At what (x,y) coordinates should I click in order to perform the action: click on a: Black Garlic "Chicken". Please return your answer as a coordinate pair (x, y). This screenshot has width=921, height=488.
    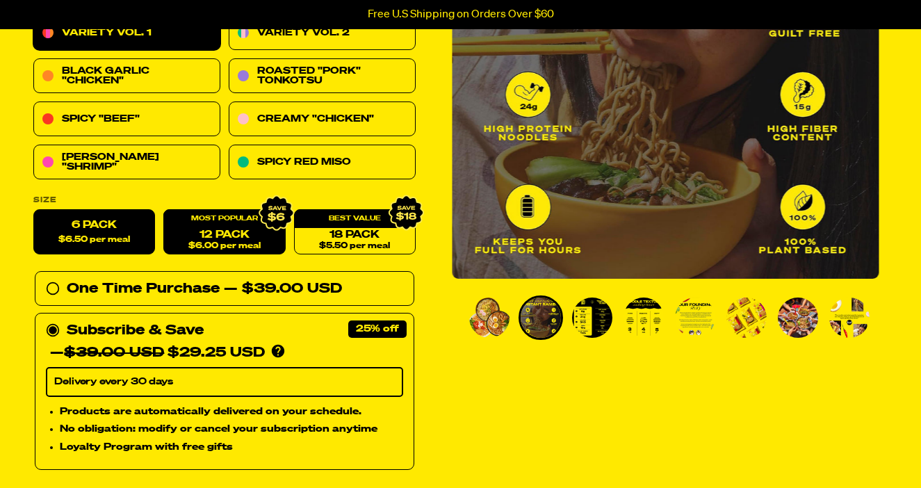
    Looking at the image, I should click on (127, 76).